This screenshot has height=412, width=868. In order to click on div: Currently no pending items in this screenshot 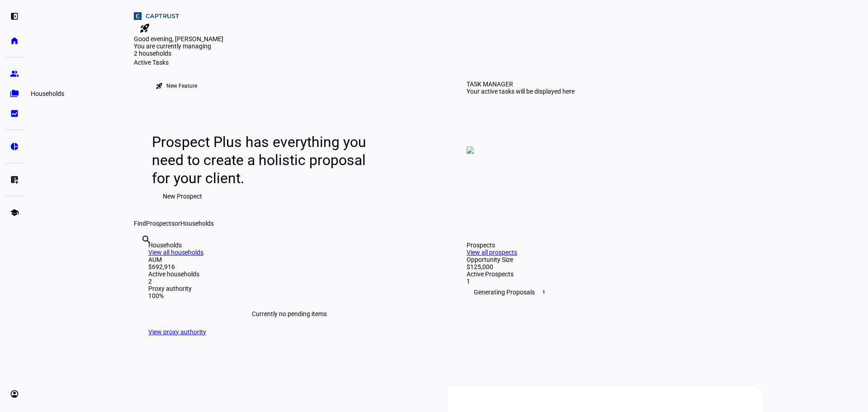, I will do `click(289, 314)`.